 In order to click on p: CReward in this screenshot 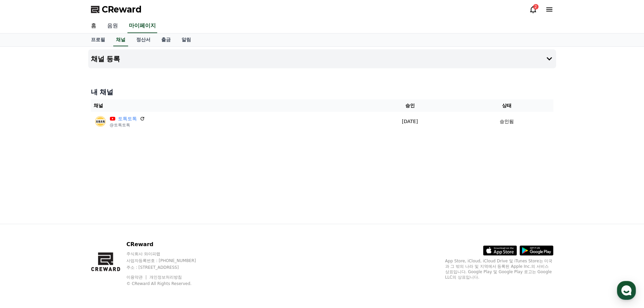, I will do `click(167, 244)`.